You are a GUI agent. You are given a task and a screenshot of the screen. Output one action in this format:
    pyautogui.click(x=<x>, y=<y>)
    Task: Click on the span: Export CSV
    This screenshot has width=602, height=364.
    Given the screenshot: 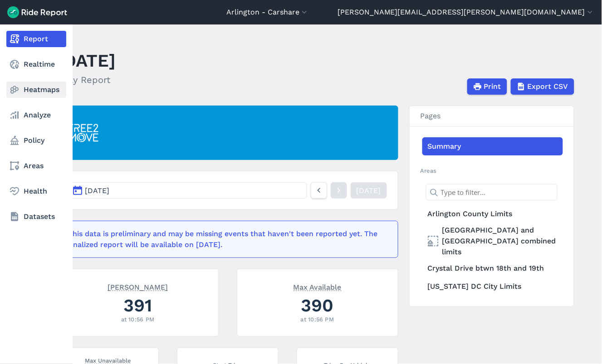 What is the action you would take?
    pyautogui.click(x=548, y=86)
    